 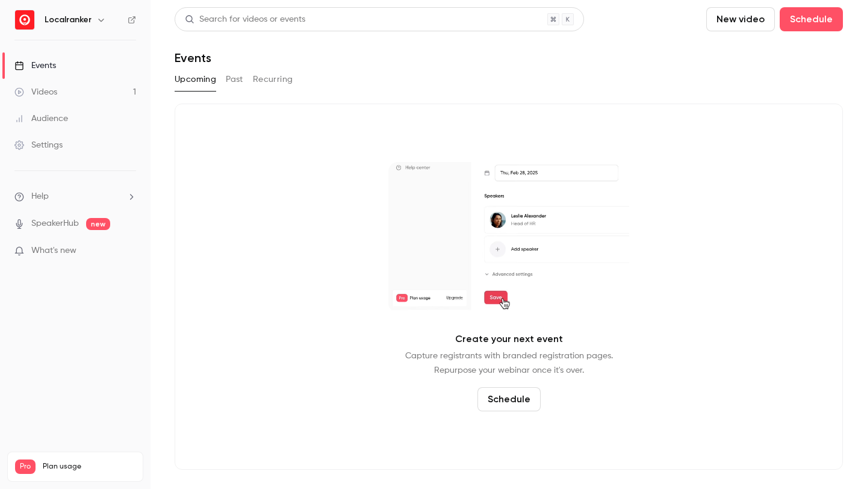 I want to click on div: Audience, so click(x=41, y=119).